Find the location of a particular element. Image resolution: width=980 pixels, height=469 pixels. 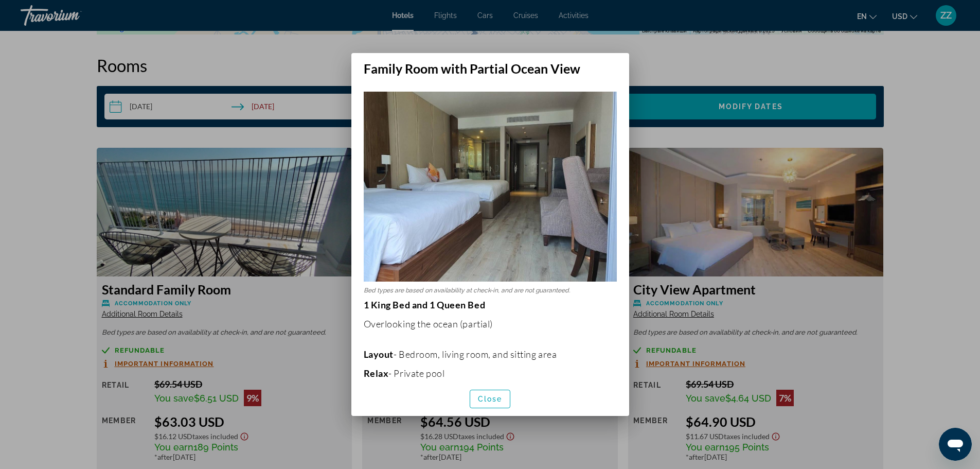

span: Close is located at coordinates (490, 399).